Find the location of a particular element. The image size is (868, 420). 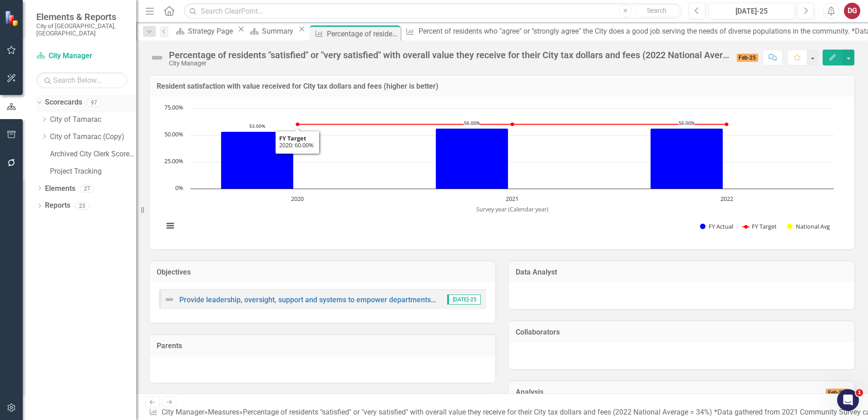

a: Strategy Page is located at coordinates (204, 31).